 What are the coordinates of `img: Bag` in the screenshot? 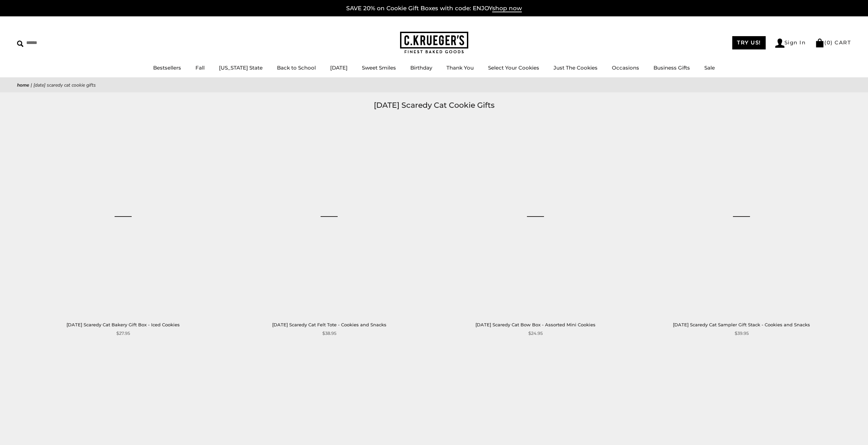 It's located at (820, 43).